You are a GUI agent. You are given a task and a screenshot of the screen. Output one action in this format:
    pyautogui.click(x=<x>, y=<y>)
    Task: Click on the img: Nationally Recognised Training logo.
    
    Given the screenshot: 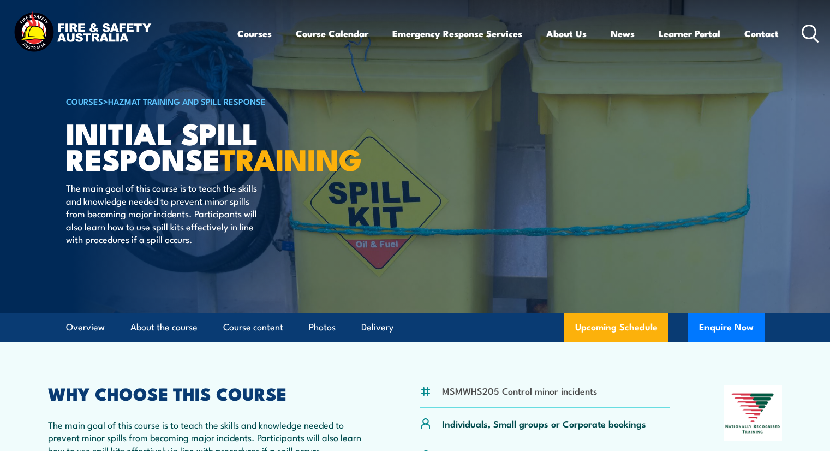 What is the action you would take?
    pyautogui.click(x=753, y=413)
    